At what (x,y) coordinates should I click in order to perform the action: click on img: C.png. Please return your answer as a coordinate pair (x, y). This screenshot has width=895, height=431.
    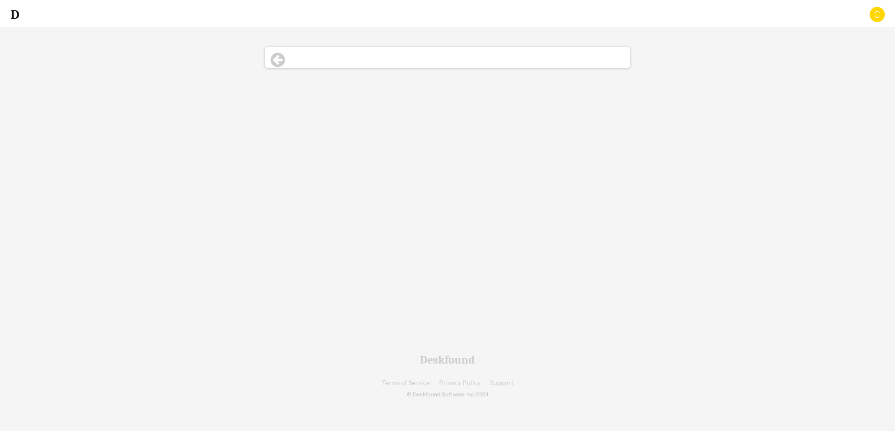
    Looking at the image, I should click on (877, 15).